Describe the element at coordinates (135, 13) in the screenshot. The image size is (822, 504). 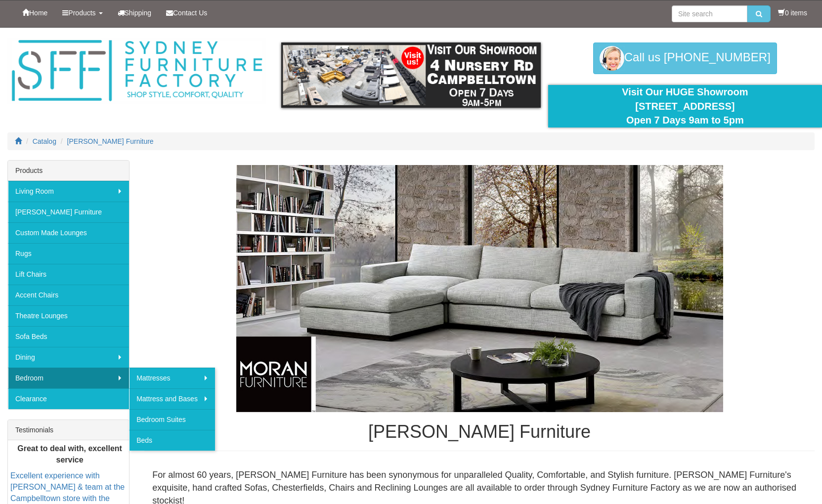
I see `a: Shipping` at that location.